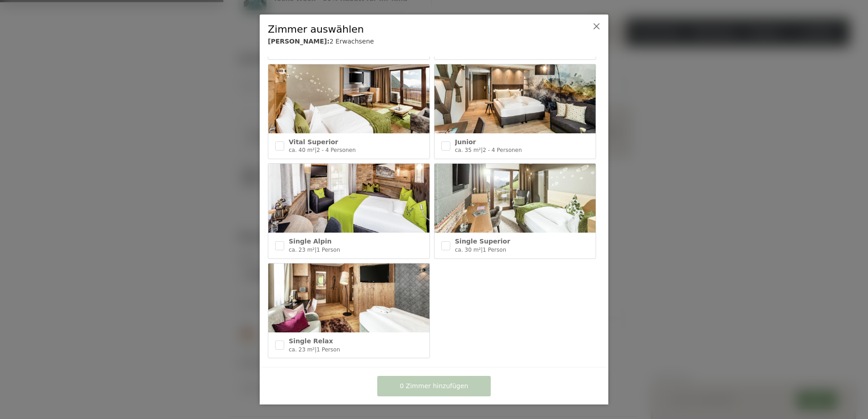  Describe the element at coordinates (465, 142) in the screenshot. I see `span: Junior` at that location.